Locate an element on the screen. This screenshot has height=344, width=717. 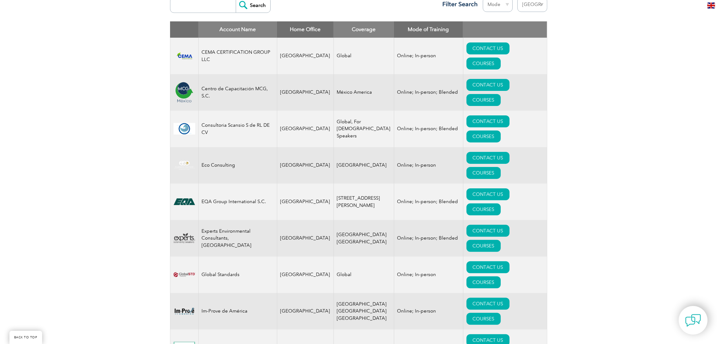
img: 21edb52b-d01a-eb11-a813-000d3ae11abd-logo.png is located at coordinates (184, 92).